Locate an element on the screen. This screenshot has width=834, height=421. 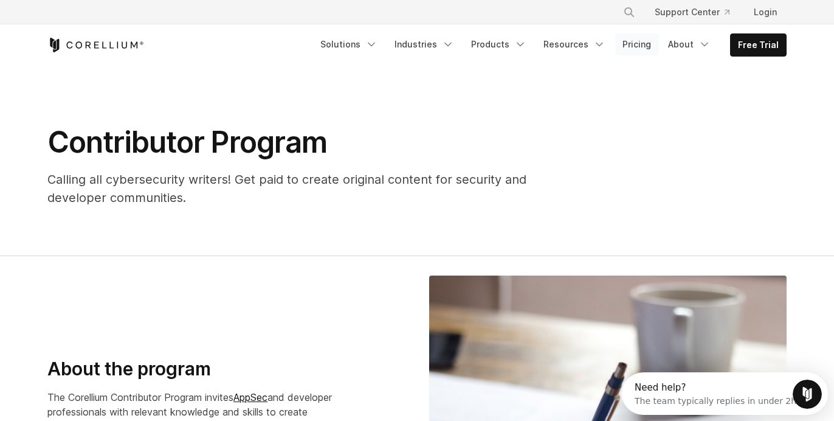
div: Open Intercom Messenger is located at coordinates (108, 21).